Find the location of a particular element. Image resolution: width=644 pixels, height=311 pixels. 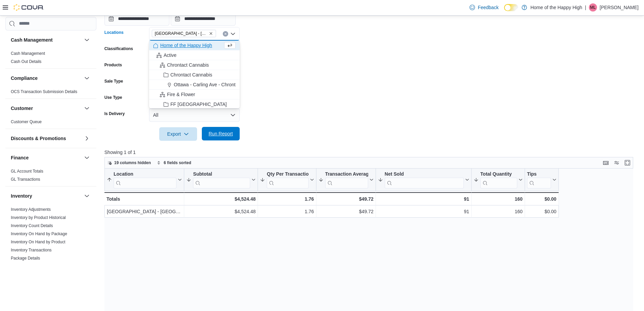

a: Inventory by Product Historical is located at coordinates (38, 218).